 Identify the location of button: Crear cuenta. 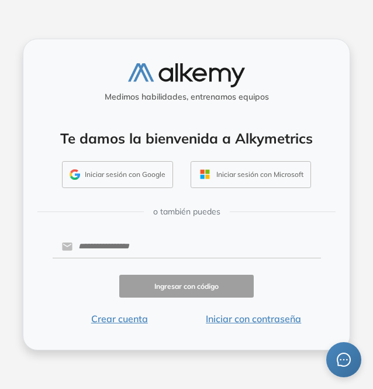
(120, 318).